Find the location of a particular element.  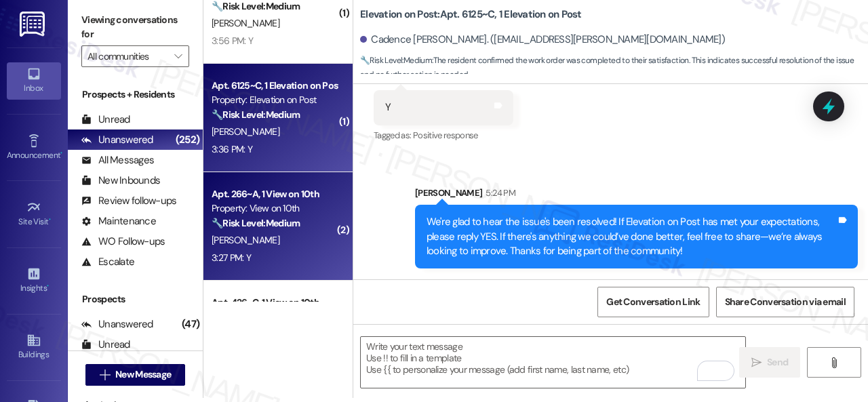

a: Inbox is located at coordinates (34, 81).